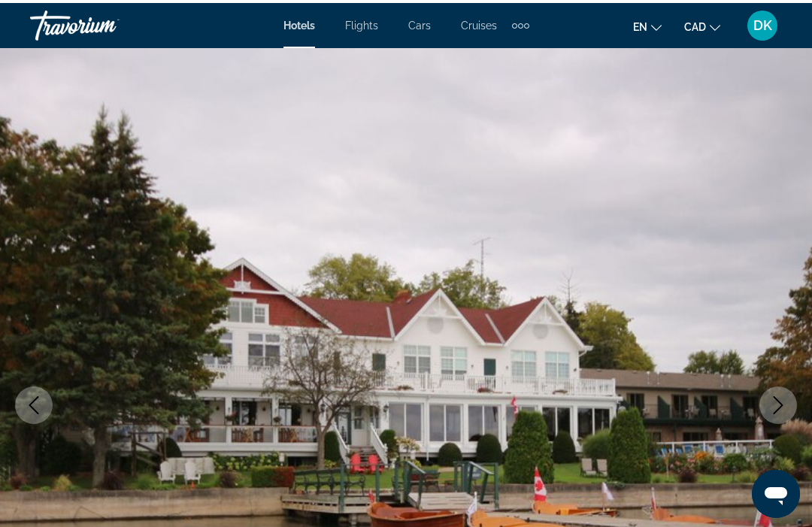 The width and height of the screenshot is (812, 527). What do you see at coordinates (479, 23) in the screenshot?
I see `span: Cruises` at bounding box center [479, 23].